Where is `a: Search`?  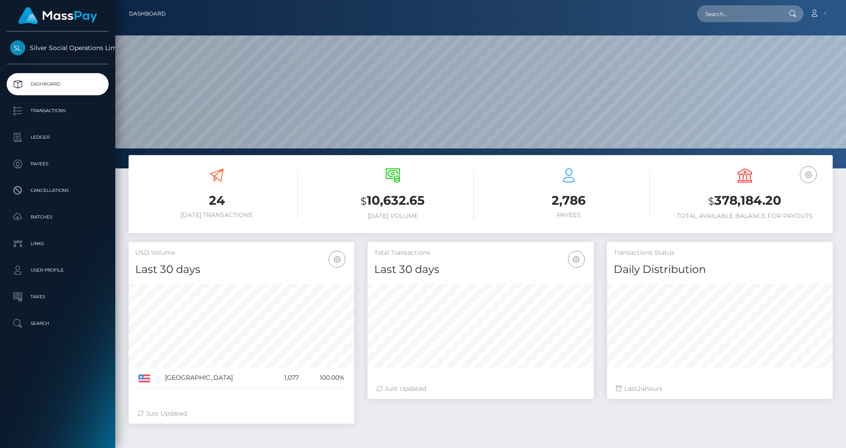
a: Search is located at coordinates (58, 324).